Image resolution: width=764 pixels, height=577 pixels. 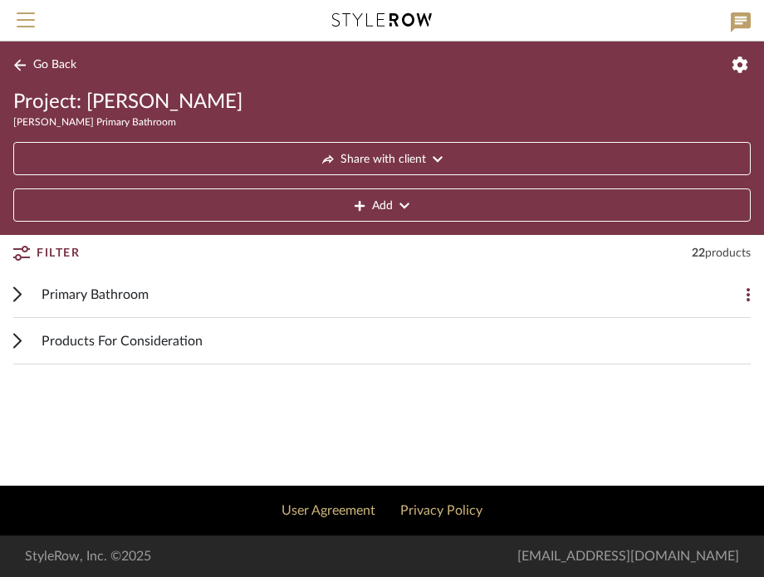 I want to click on span: products, so click(x=727, y=253).